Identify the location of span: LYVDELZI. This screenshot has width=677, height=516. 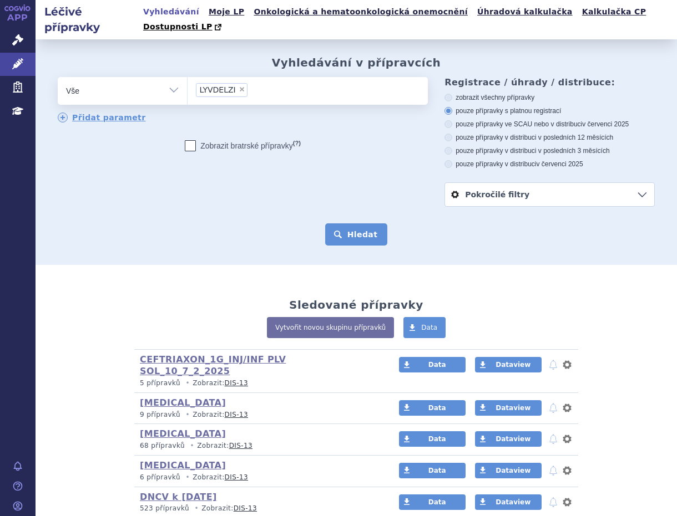
(217, 90).